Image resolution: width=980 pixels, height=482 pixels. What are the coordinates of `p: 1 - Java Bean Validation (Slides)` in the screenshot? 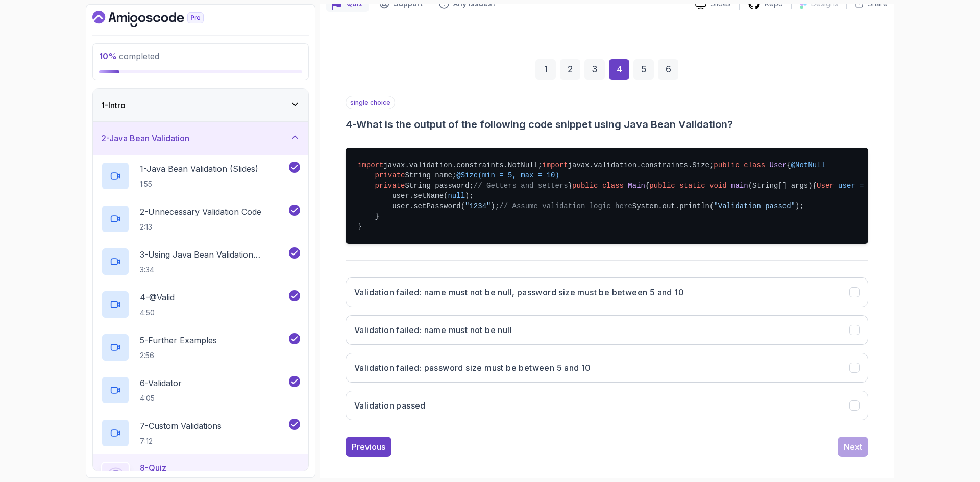 It's located at (199, 169).